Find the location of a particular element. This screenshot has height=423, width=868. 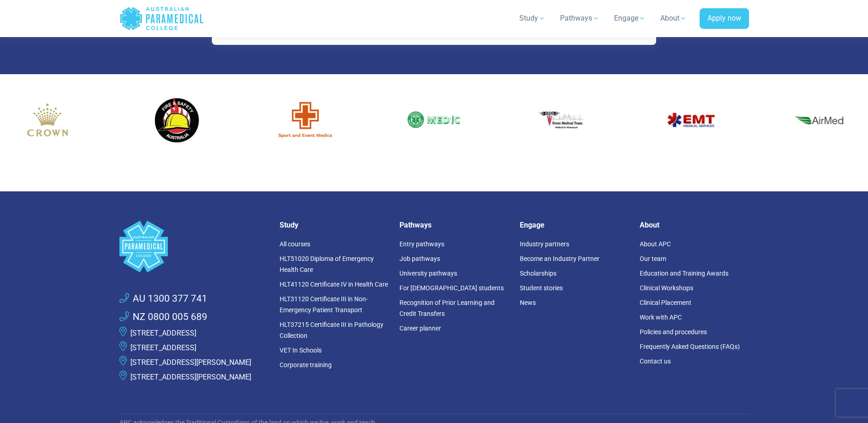

a: Pathways is located at coordinates (580, 18).